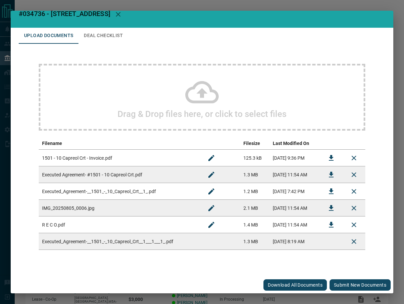 The image size is (404, 304). Describe the element at coordinates (354, 241) in the screenshot. I see `button: Delete` at that location.